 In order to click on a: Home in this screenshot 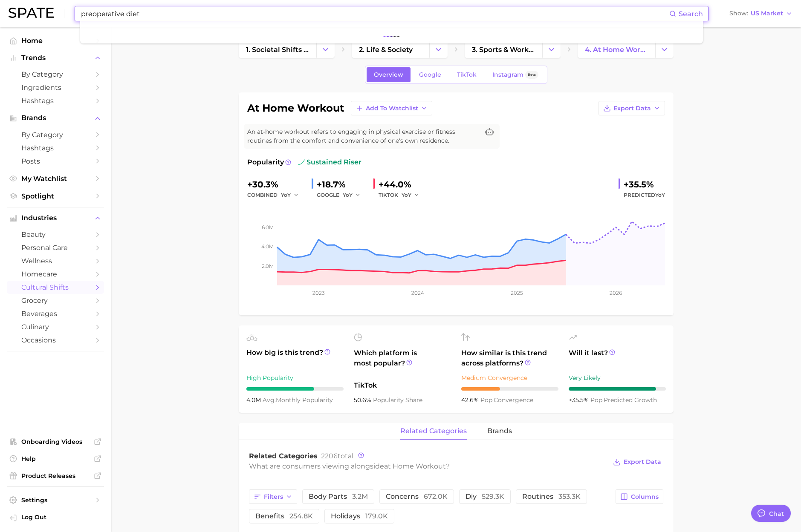, I will do `click(55, 40)`.